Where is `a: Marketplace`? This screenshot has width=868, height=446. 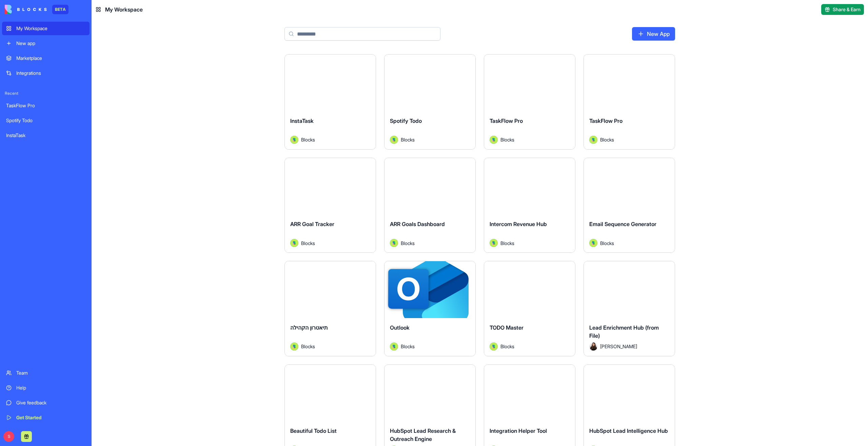
a: Marketplace is located at coordinates (46, 58).